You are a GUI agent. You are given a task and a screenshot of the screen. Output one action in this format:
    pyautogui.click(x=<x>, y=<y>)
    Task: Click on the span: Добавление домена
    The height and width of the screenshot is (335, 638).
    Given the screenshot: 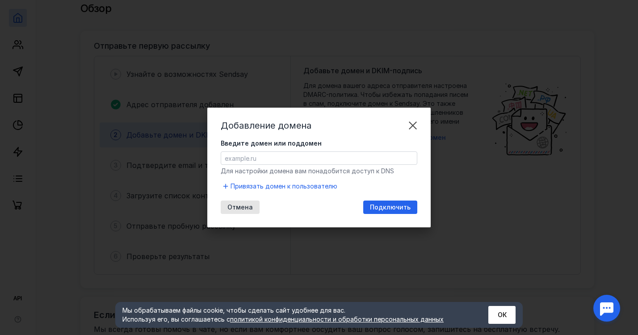 What is the action you would take?
    pyautogui.click(x=266, y=126)
    